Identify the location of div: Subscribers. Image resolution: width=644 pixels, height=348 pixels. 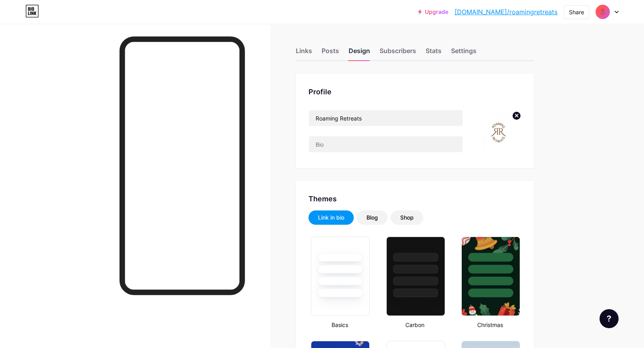
(398, 53).